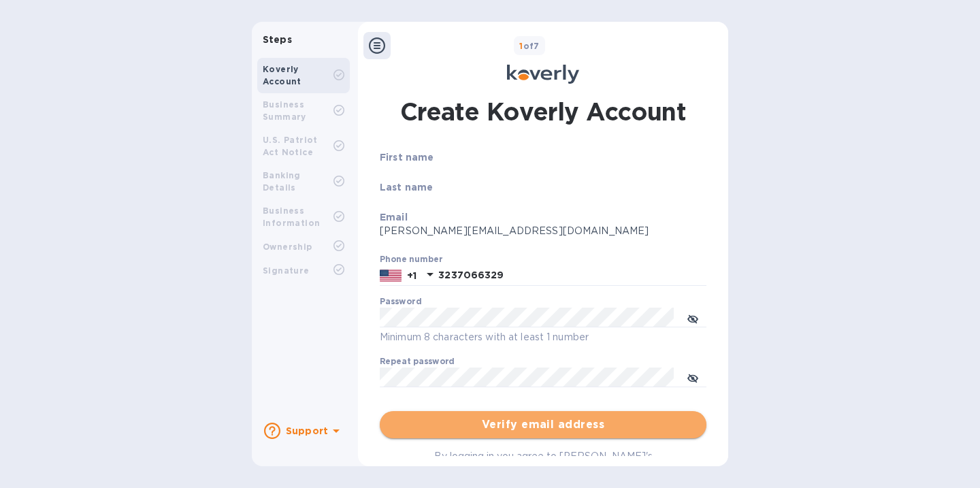  I want to click on img: US, so click(391, 276).